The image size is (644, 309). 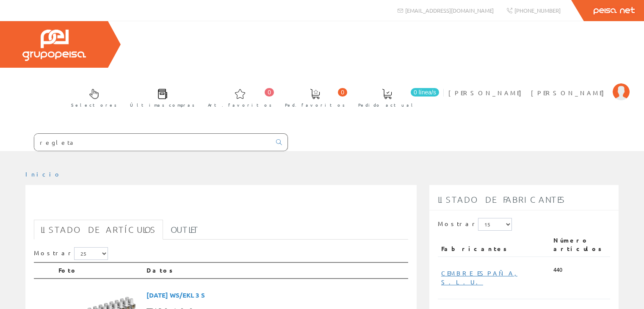 I want to click on th: Número artículos, so click(x=580, y=245).